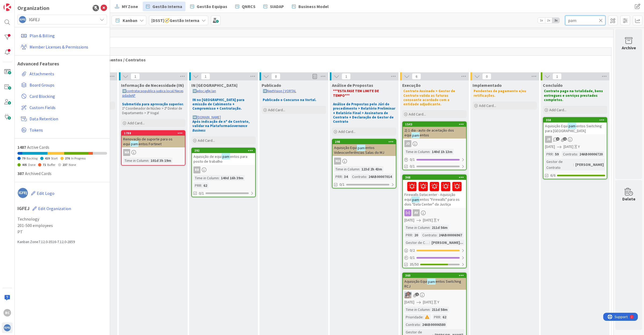  What do you see at coordinates (136, 160) in the screenshot?
I see `div: Time in Column` at bounding box center [136, 160].